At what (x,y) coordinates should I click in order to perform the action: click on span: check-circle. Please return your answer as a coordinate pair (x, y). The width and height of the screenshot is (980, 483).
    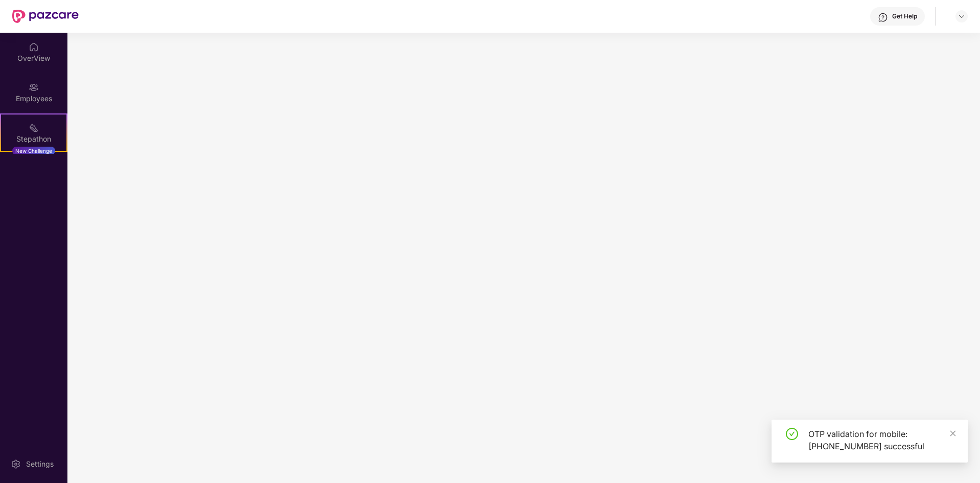
    Looking at the image, I should click on (792, 434).